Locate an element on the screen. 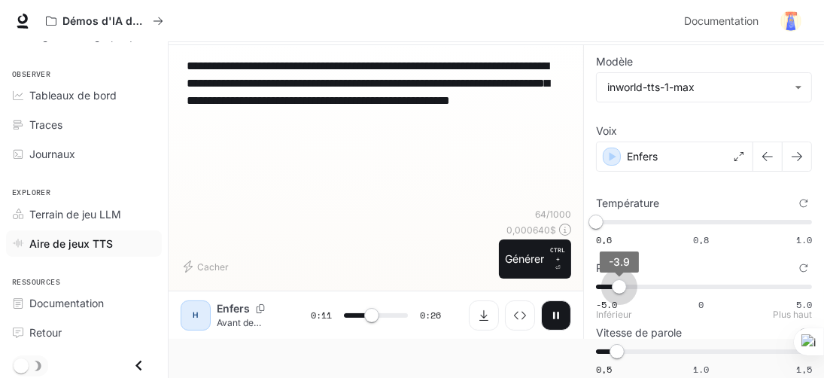 Image resolution: width=824 pixels, height=378 pixels. font: Inférieur is located at coordinates (614, 314).